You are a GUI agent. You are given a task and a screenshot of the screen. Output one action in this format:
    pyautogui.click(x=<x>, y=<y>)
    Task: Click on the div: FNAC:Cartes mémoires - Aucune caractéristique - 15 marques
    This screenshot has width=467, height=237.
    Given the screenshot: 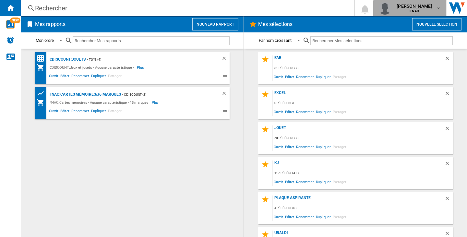 What is the action you would take?
    pyautogui.click(x=100, y=102)
    